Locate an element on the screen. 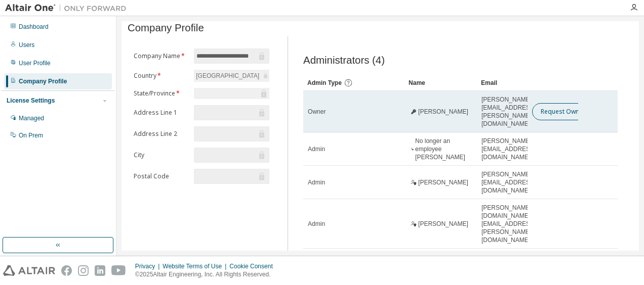 The height and width of the screenshot is (285, 644). img: Altair One is located at coordinates (68, 8).